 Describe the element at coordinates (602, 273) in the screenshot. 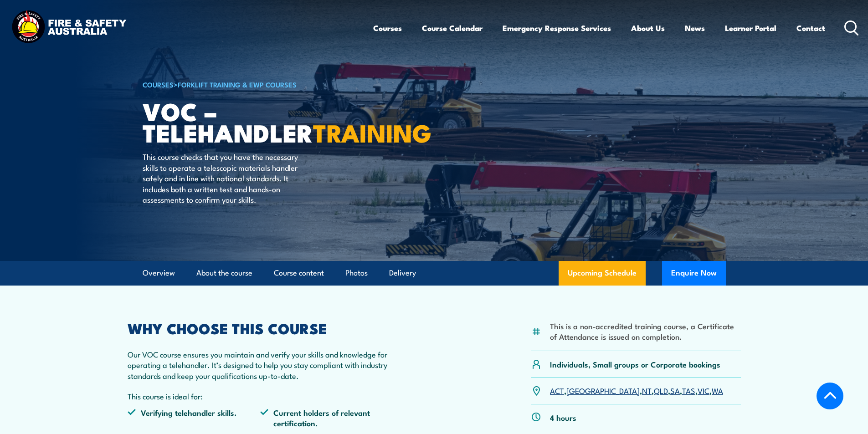

I see `a: Upcoming Schedule` at that location.